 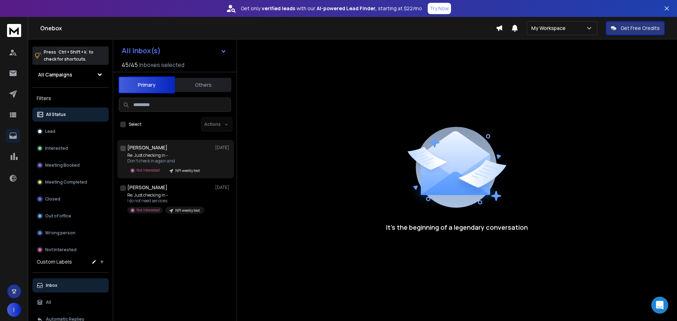 I want to click on label: Select, so click(x=135, y=124).